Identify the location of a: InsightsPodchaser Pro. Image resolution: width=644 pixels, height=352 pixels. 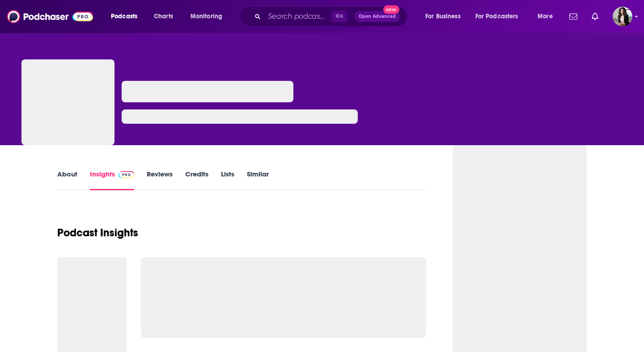
(112, 180).